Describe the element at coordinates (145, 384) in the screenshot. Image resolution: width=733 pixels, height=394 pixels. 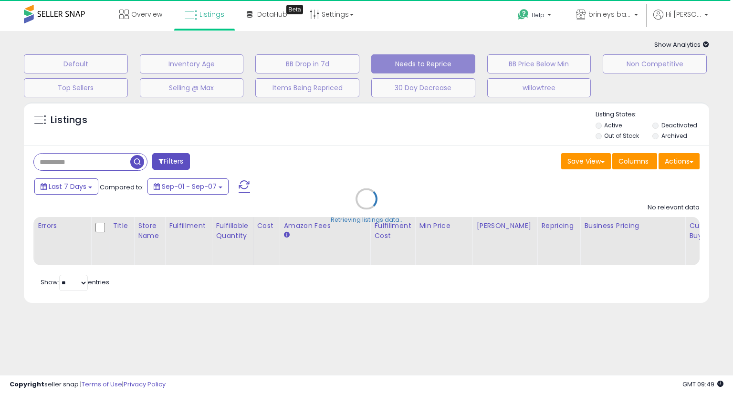
I see `a: Privacy Policy` at that location.